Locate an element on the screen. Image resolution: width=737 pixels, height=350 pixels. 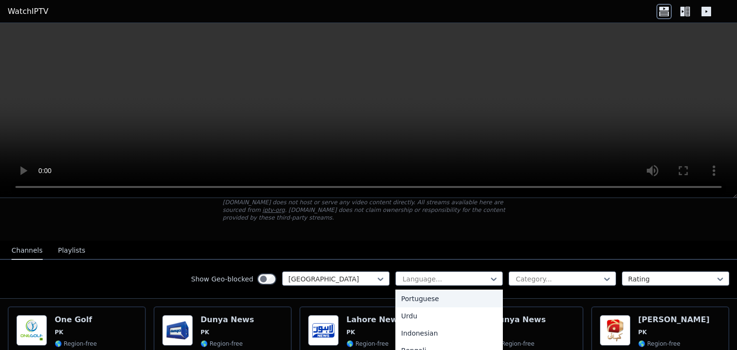
img: Geo Kahani is located at coordinates (615, 331).